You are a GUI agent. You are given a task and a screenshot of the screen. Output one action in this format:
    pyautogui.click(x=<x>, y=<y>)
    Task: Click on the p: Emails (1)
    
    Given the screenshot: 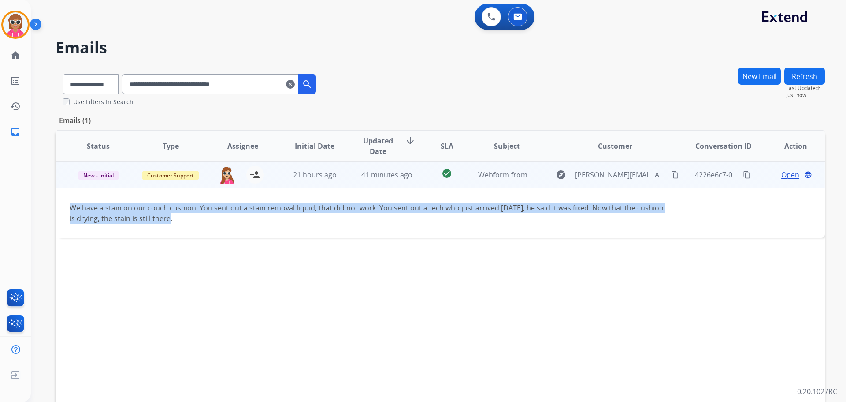 What is the action you would take?
    pyautogui.click(x=75, y=120)
    